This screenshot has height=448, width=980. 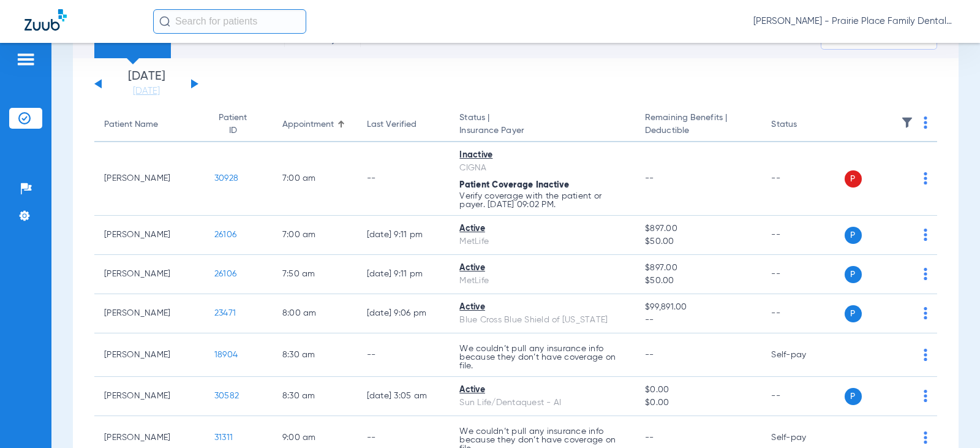 What do you see at coordinates (226, 179) in the screenshot?
I see `span: 30928` at bounding box center [226, 179].